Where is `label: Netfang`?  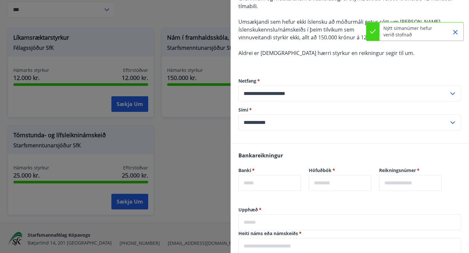
label: Netfang is located at coordinates (350, 81).